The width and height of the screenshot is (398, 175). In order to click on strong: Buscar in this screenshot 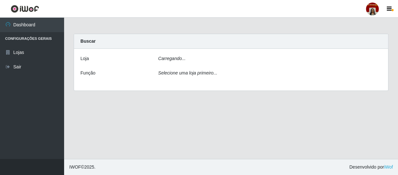, I will do `click(88, 41)`.